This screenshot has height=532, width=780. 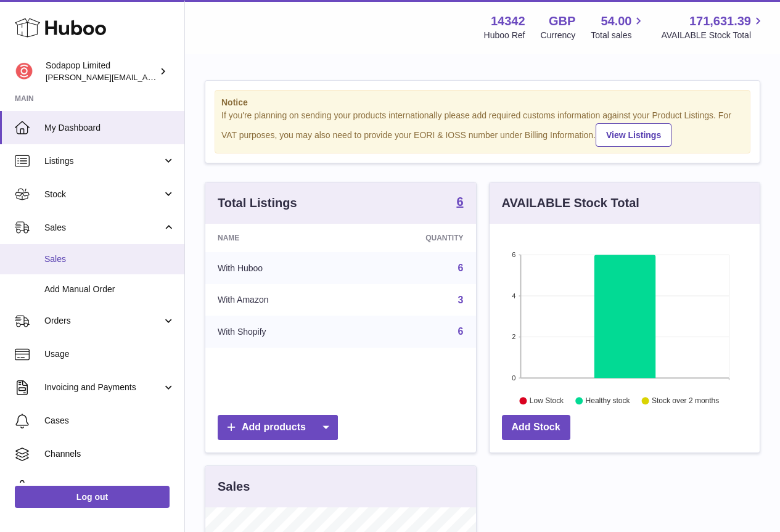 What do you see at coordinates (616, 21) in the screenshot?
I see `span: 54.00` at bounding box center [616, 21].